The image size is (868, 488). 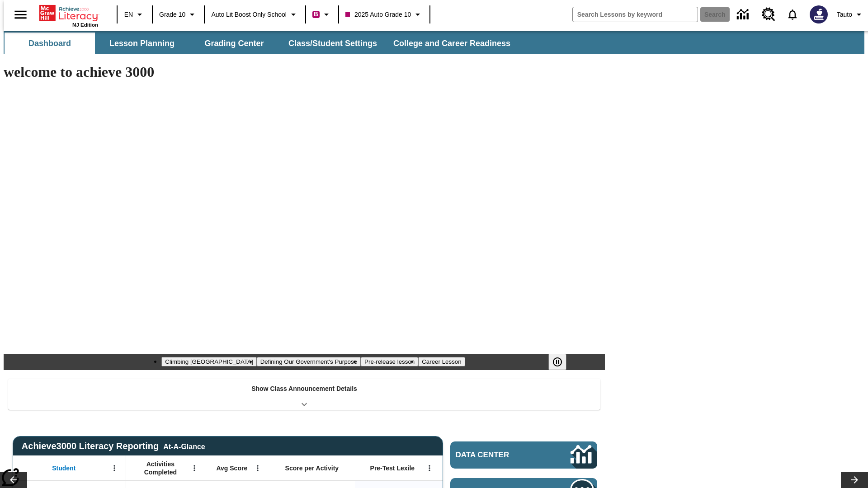 I want to click on p: Show Class Announcement Details, so click(x=304, y=389).